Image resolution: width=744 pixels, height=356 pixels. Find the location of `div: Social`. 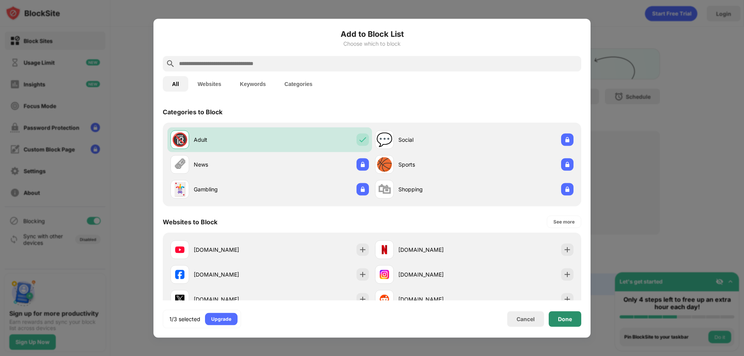

div: Social is located at coordinates (436, 139).